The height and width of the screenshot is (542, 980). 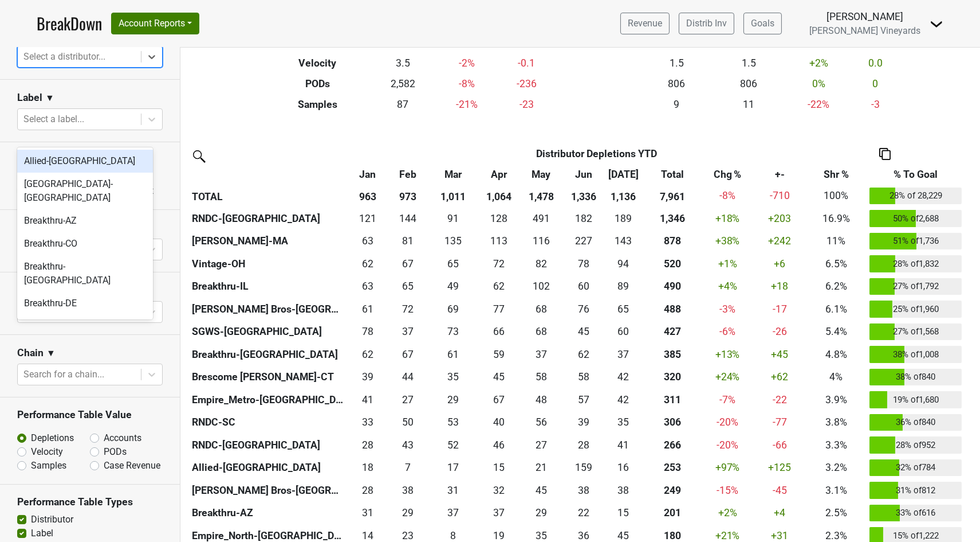 What do you see at coordinates (499, 241) in the screenshot?
I see `div: 113` at bounding box center [499, 241].